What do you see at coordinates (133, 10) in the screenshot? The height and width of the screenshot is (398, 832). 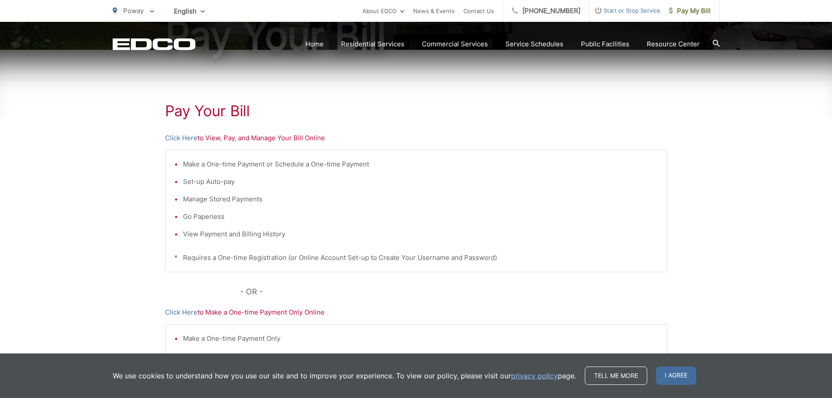 I see `span: Poway` at bounding box center [133, 10].